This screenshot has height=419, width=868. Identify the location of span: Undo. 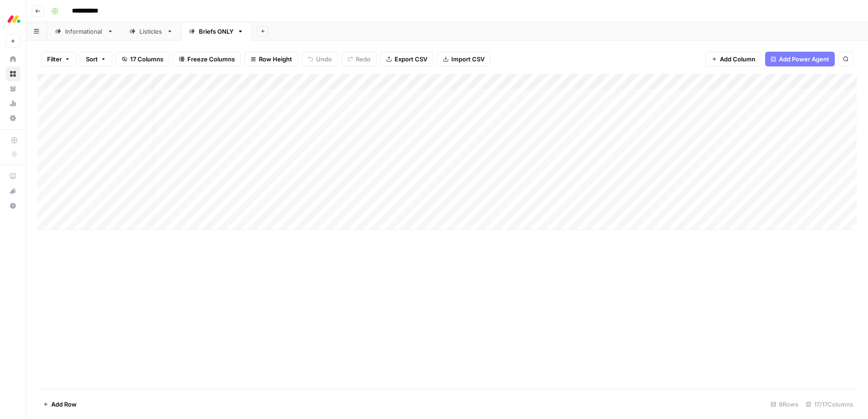
(324, 59).